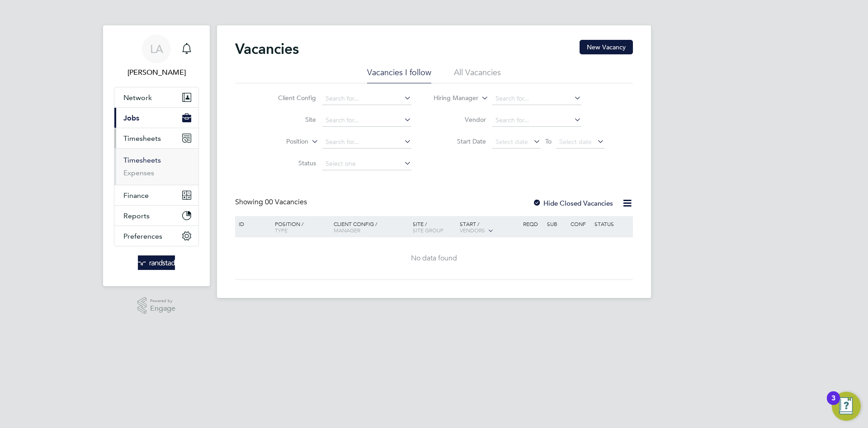 The width and height of the screenshot is (868, 428). I want to click on label: Status, so click(290, 163).